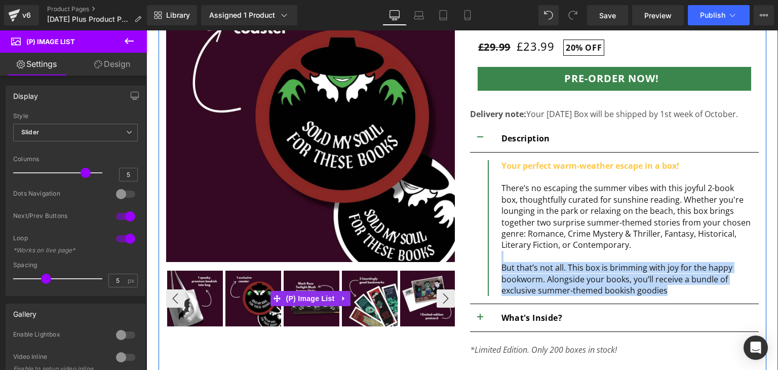 The image size is (778, 370). I want to click on span: £29.99, so click(348, 16).